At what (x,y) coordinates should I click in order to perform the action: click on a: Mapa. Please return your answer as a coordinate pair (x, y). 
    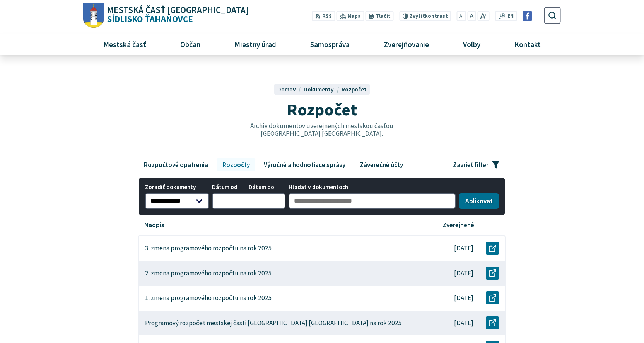
    Looking at the image, I should click on (350, 16).